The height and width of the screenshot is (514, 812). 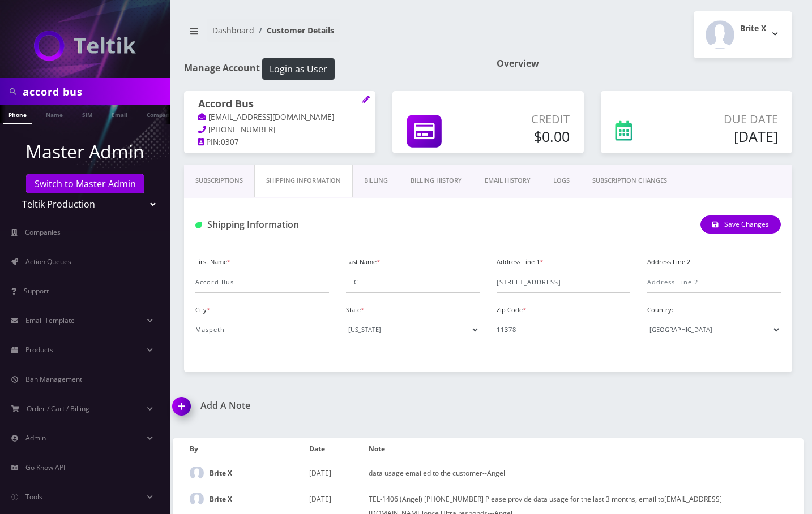 I want to click on label: Last Name, so click(x=362, y=262).